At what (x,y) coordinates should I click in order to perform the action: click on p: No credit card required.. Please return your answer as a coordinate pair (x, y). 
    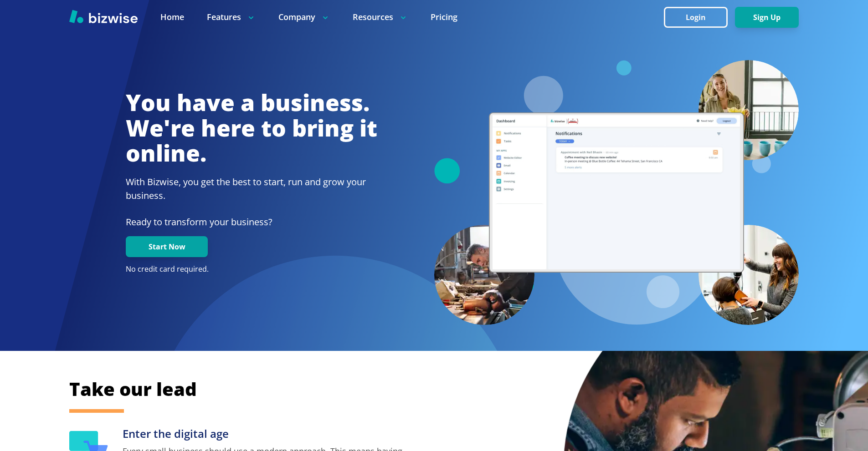
    Looking at the image, I should click on (251, 270).